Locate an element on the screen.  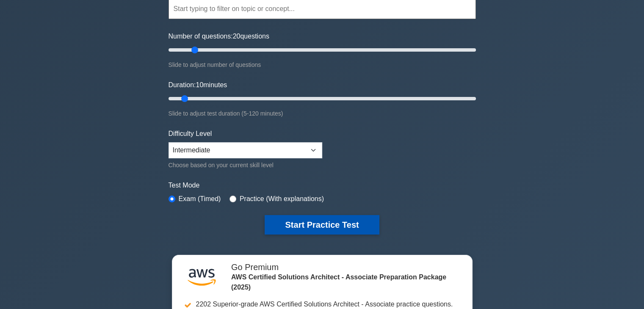
label: Test Mode is located at coordinates (323, 185).